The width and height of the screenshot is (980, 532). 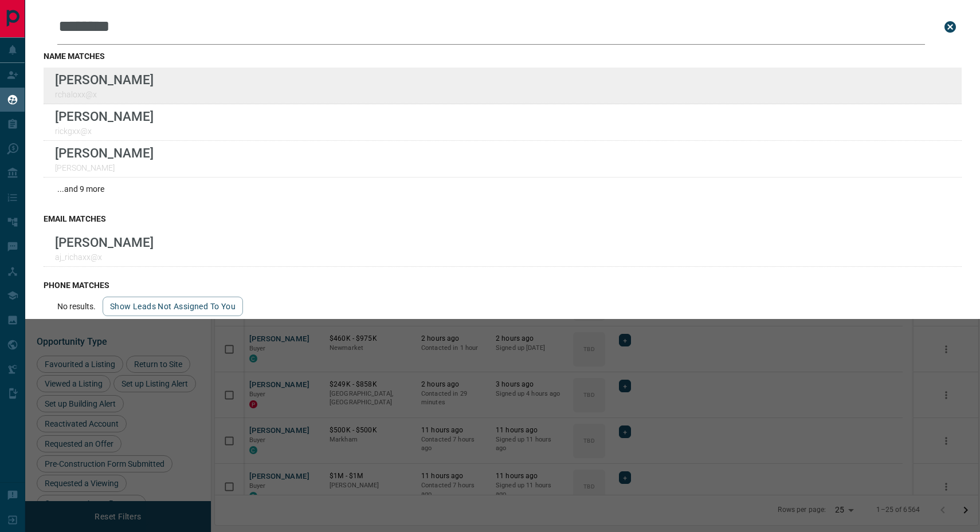 What do you see at coordinates (950, 27) in the screenshot?
I see `button: close search bar` at bounding box center [950, 27].